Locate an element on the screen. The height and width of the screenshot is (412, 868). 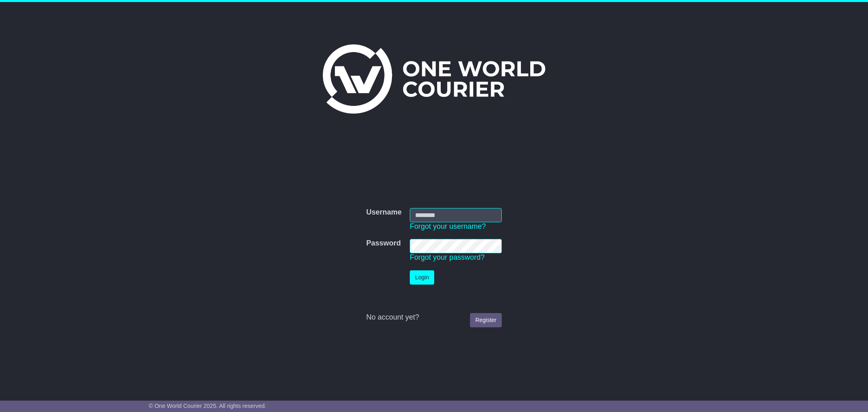
div: No account yet? is located at coordinates (434, 317).